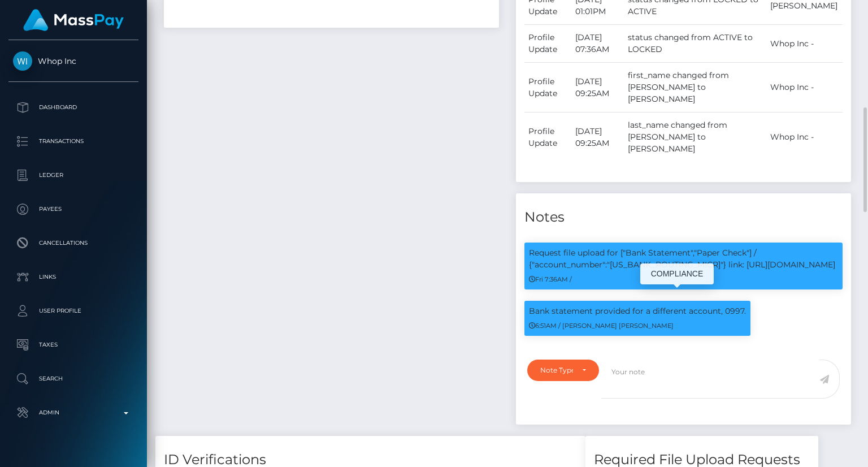  I want to click on small: Fri 7:36AM /, so click(550, 279).